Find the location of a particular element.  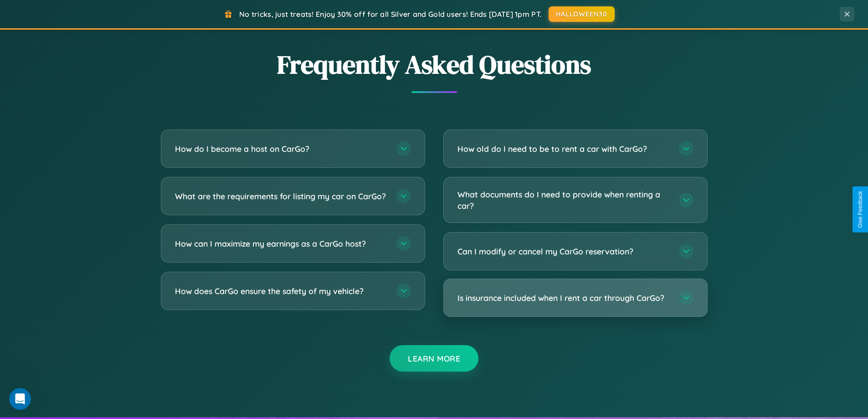

h3: How do I become a host on CarGo? is located at coordinates (281, 149).